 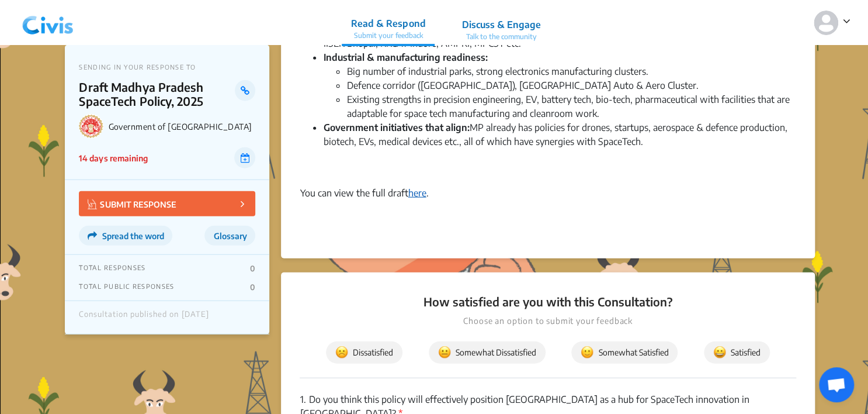 What do you see at coordinates (547, 301) in the screenshot?
I see `p: How satisfied are you with this Consultation?` at bounding box center [547, 301].